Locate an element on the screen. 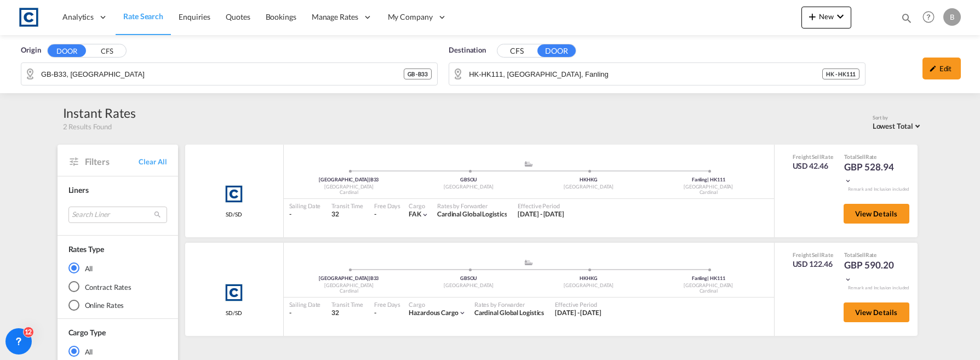 This screenshot has width=980, height=360. span: HK111 is located at coordinates (717, 278).